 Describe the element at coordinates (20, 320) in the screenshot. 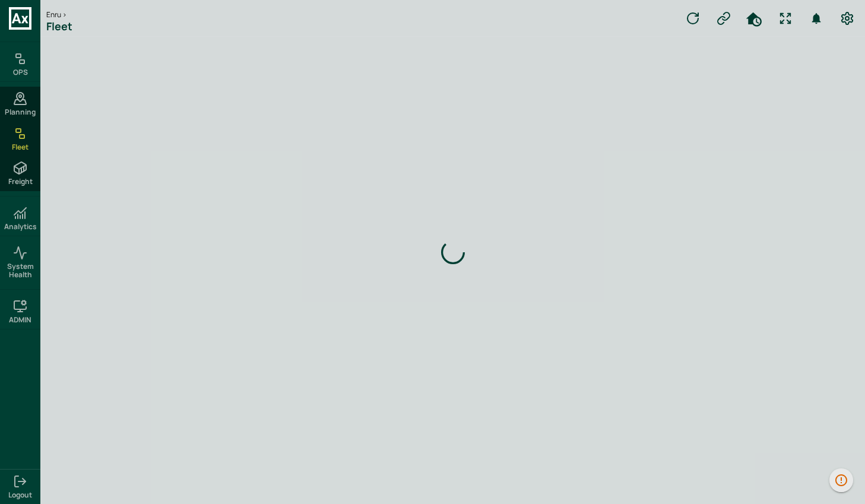

I see `h6: ADMIN` at that location.